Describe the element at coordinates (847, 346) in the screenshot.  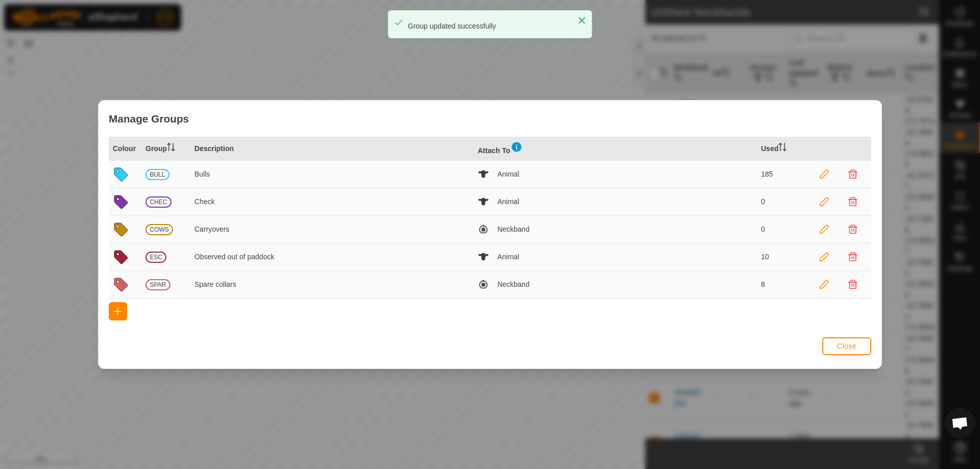
I see `span: Close` at that location.